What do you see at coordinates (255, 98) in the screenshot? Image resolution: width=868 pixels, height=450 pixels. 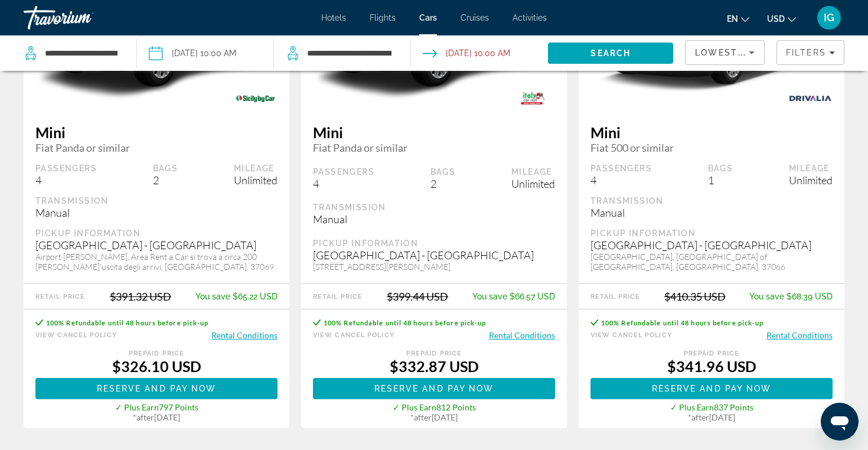 I see `img: SICILY BY CAR` at bounding box center [255, 98].